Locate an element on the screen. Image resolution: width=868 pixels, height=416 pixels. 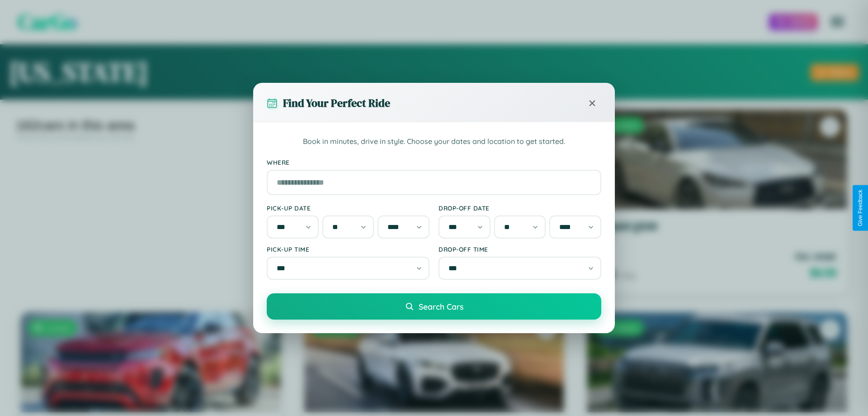
label: Drop-off Date is located at coordinates (520, 207).